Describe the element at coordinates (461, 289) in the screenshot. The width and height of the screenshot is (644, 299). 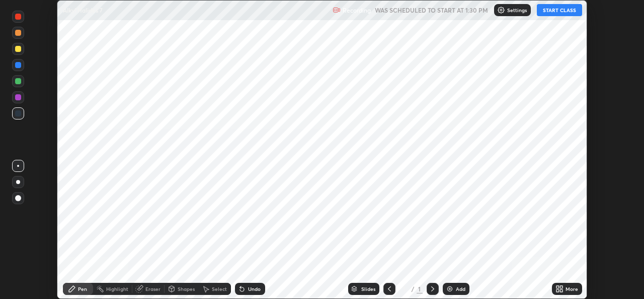
I see `div: Add` at that location.